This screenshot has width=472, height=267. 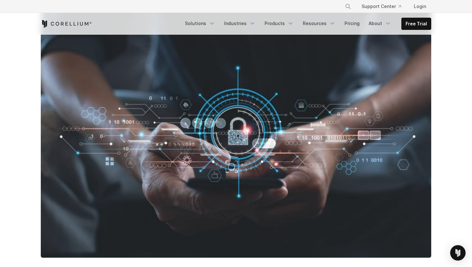 I want to click on a: Solutions, so click(x=200, y=23).